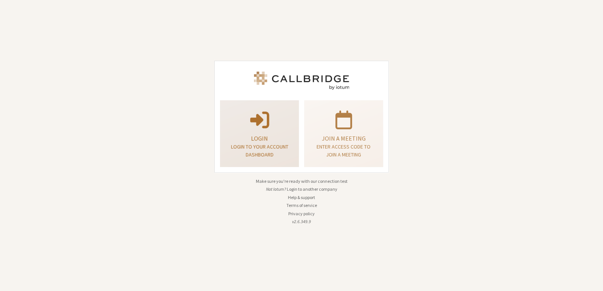 The height and width of the screenshot is (291, 603). What do you see at coordinates (343, 134) in the screenshot?
I see `a: Join a meetingEnter access code to join a meeting` at bounding box center [343, 134].